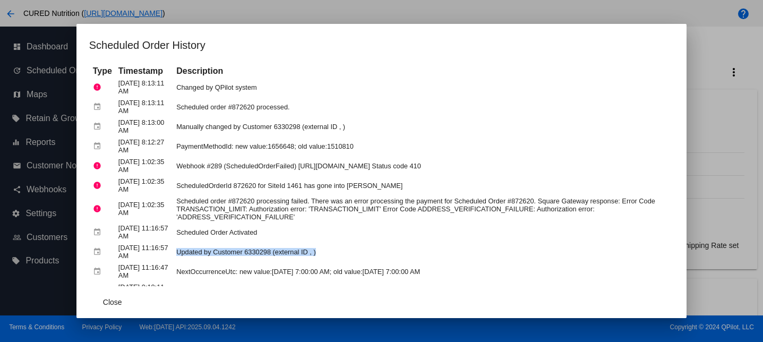 This screenshot has height=342, width=763. I want to click on td: PaymentMethodId: new value:1656648; old value:1510810, so click(423, 146).